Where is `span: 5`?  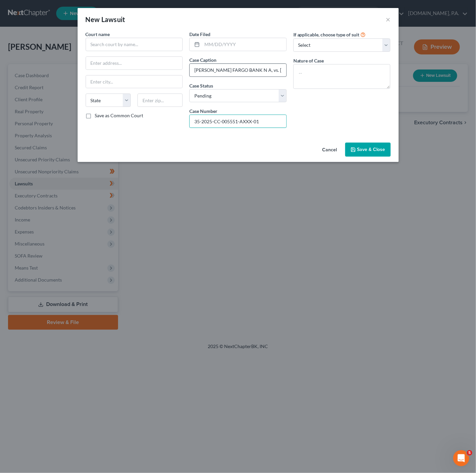
span: 5 is located at coordinates (470, 453).